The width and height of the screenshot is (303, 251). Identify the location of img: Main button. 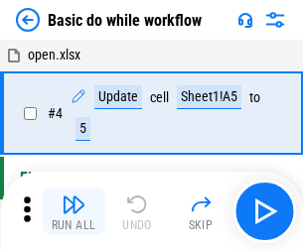
(264, 212).